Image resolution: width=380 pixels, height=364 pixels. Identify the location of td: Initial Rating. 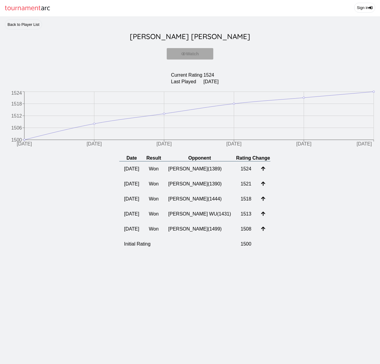
(178, 244).